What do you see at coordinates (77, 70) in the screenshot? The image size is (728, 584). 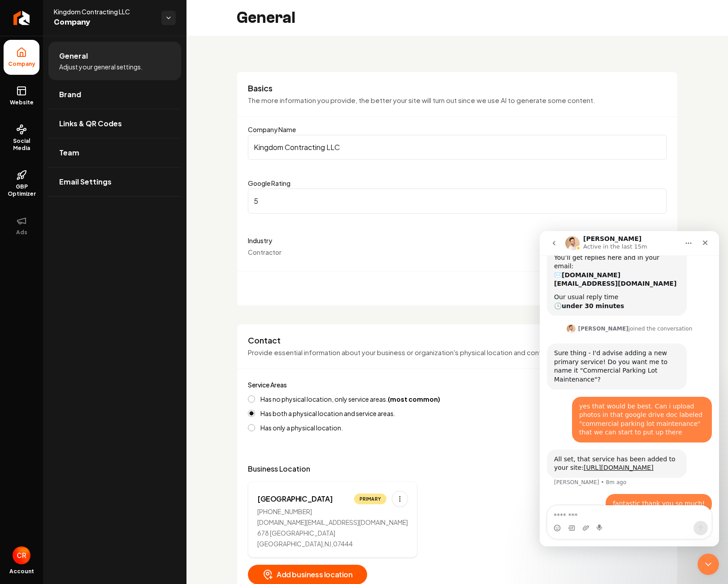 I see `div: Our usual reply time 🕒` at bounding box center [77, 70].